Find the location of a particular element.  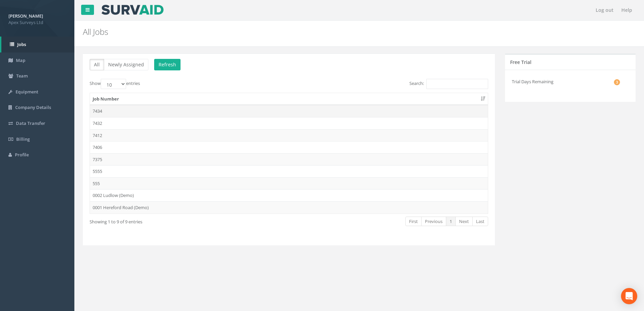

span: Equipment is located at coordinates (27, 92).